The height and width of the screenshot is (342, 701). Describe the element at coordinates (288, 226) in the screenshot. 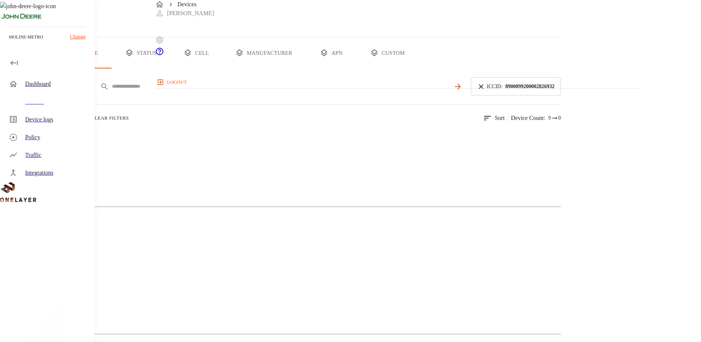

I see `li: 1 Models` at that location.